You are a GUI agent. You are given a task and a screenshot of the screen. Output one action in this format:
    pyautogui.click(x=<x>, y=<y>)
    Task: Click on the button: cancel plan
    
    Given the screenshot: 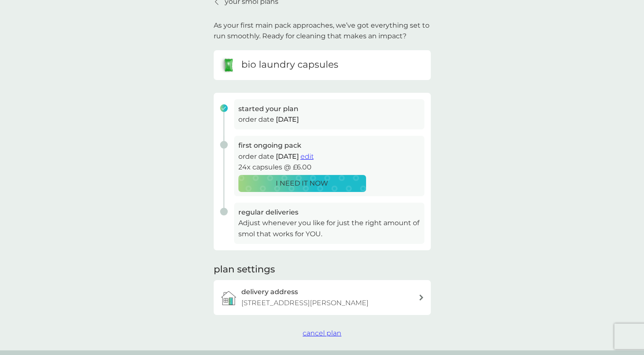 What is the action you would take?
    pyautogui.click(x=322, y=333)
    